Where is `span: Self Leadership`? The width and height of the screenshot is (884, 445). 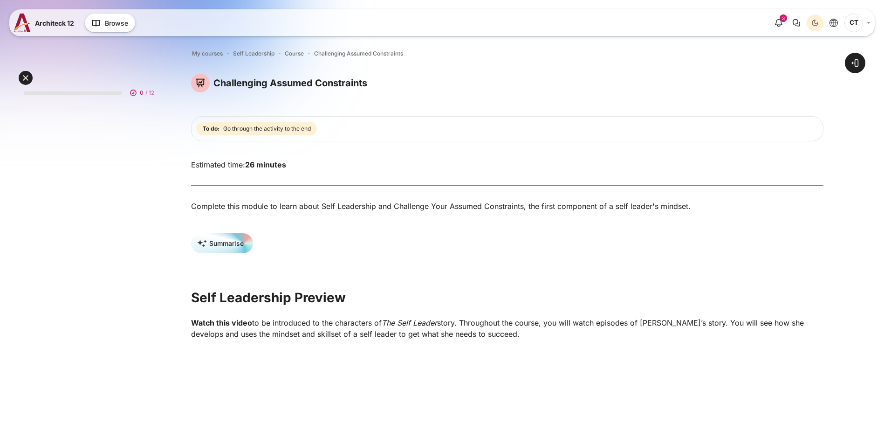
span: Self Leadership is located at coordinates (254, 54).